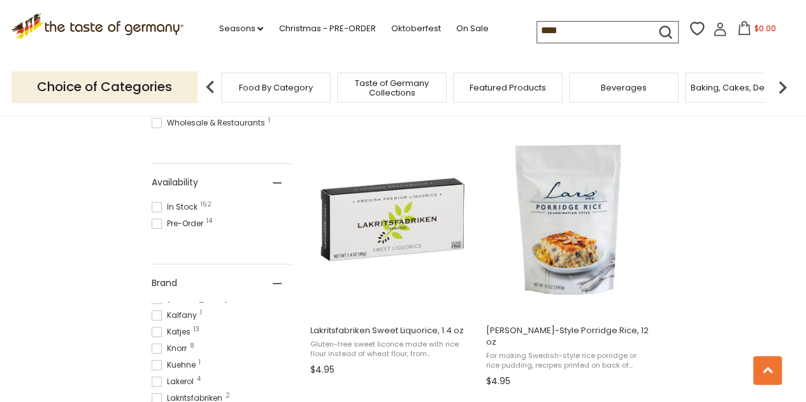  What do you see at coordinates (624, 87) in the screenshot?
I see `a: Beverages` at bounding box center [624, 87].